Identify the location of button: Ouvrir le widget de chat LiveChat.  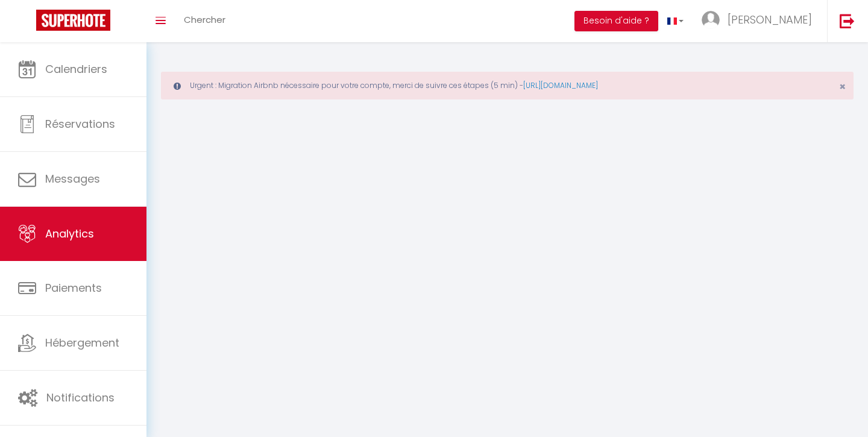
(28, 23).